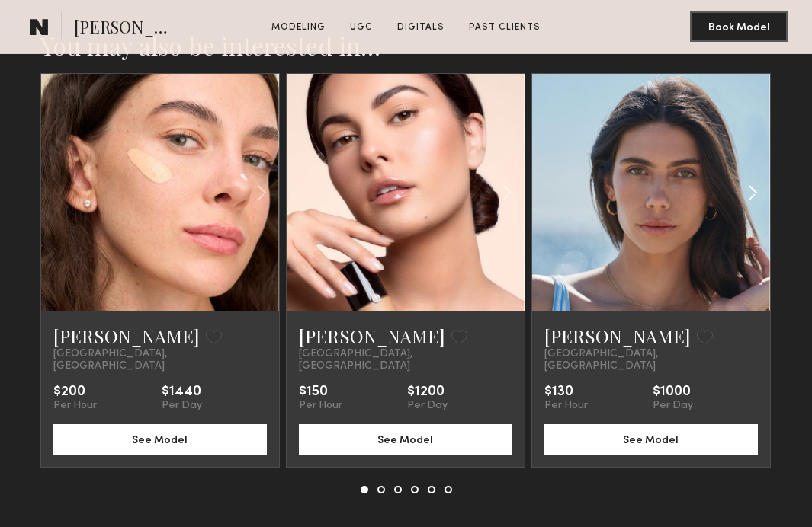  Describe the element at coordinates (298, 27) in the screenshot. I see `a: Modeling` at that location.